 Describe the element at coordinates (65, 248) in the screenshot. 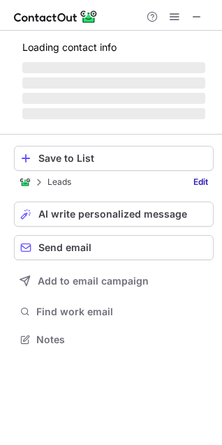

I see `span: Send email` at that location.